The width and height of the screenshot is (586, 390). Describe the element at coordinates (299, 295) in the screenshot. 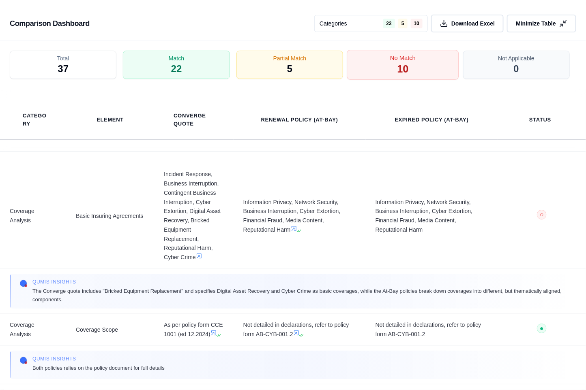

I see `span: The Converge quote includes "Bricked Equipment Replacement" and specifies Digital Asset Recovery ...` at that location.